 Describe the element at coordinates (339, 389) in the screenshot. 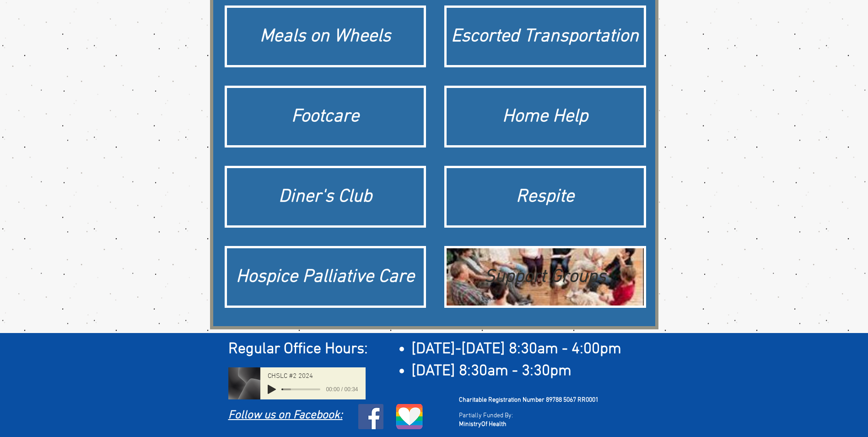

I see `span: 00:00 / 00:34` at that location.